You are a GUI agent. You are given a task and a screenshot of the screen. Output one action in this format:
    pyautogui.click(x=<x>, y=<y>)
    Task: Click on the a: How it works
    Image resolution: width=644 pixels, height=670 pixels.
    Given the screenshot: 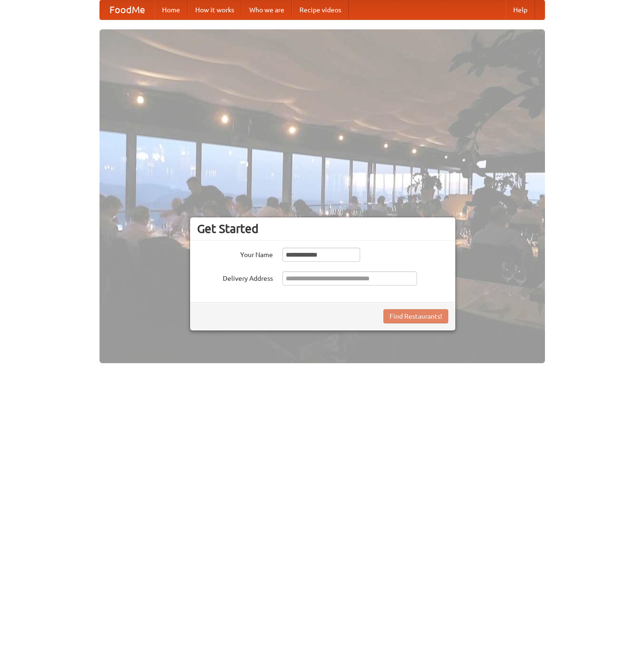 What is the action you would take?
    pyautogui.click(x=214, y=10)
    